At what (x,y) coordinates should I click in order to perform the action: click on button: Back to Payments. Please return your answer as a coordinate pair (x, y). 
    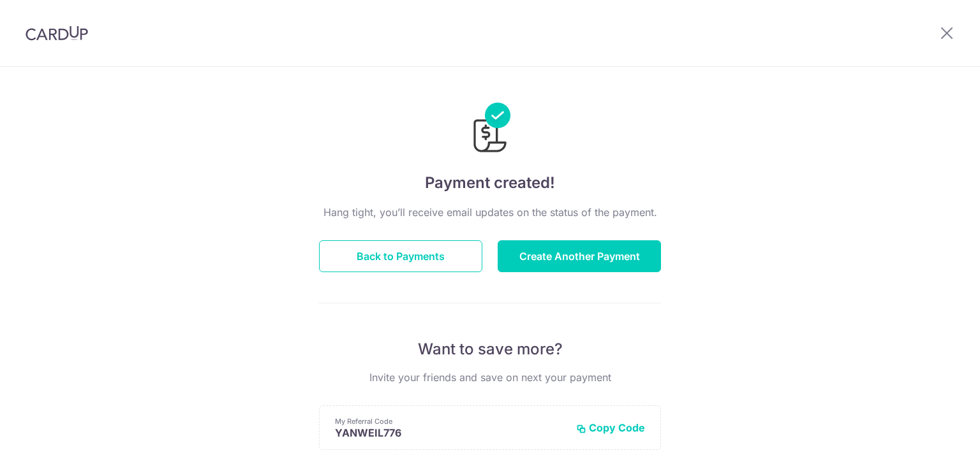
    Looking at the image, I should click on (401, 257).